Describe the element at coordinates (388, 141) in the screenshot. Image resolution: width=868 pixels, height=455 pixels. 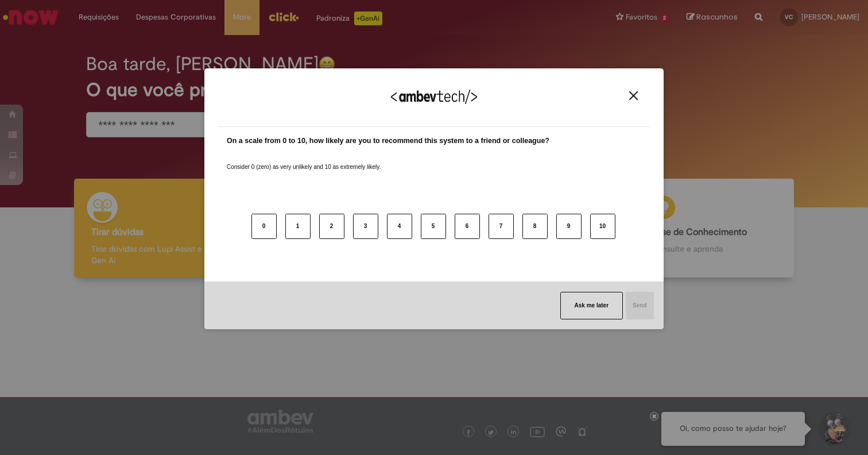
I see `label: On a scale from 0 to 10, how likely are you to recommend this system to a friend or colleague?` at that location.